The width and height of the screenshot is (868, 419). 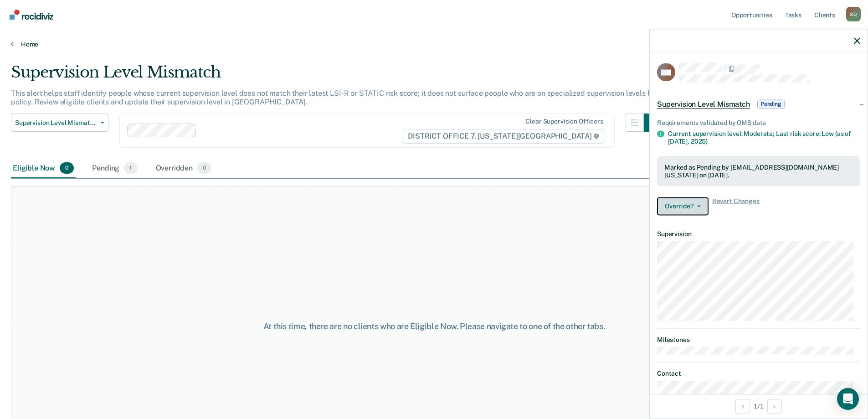 What do you see at coordinates (743, 406) in the screenshot?
I see `button: Previous Opportunity` at bounding box center [743, 406].